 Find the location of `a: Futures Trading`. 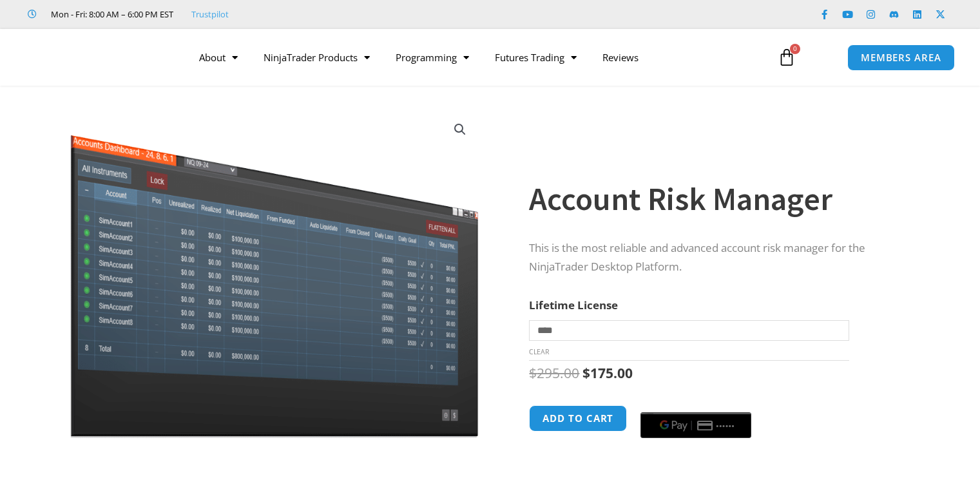

a: Futures Trading is located at coordinates (536, 58).